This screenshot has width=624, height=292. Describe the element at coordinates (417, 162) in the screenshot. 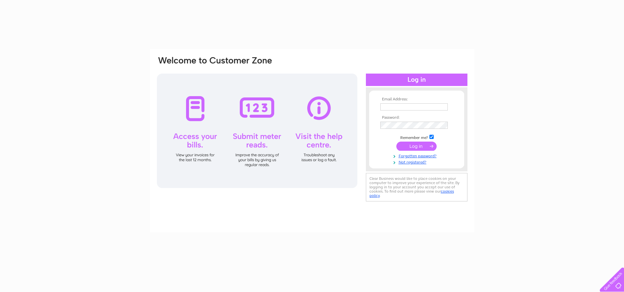

I see `a: Not registered?` at that location.